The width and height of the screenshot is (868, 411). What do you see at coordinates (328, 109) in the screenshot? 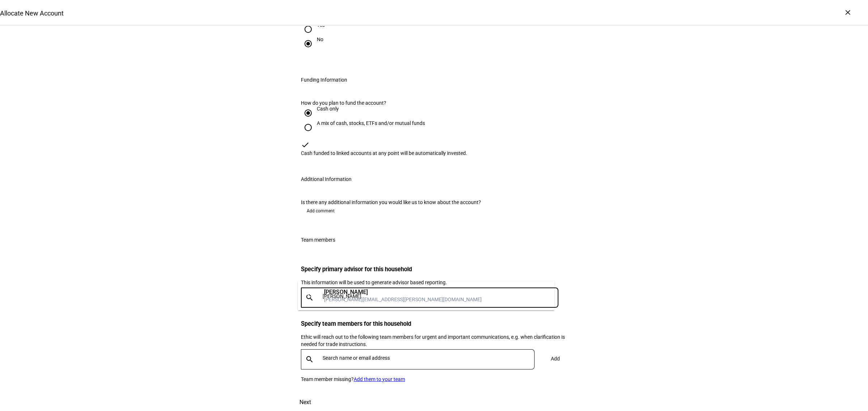
I see `div: Cash only` at bounding box center [328, 109].